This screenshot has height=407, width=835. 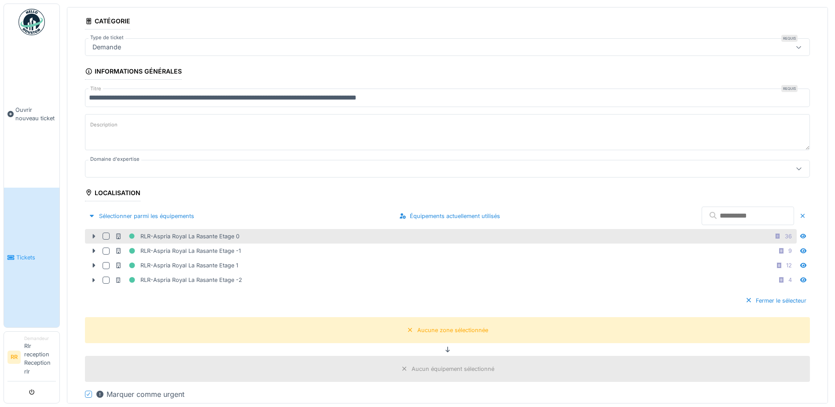 I want to click on div: Aucune zone sélectionnée, so click(x=453, y=330).